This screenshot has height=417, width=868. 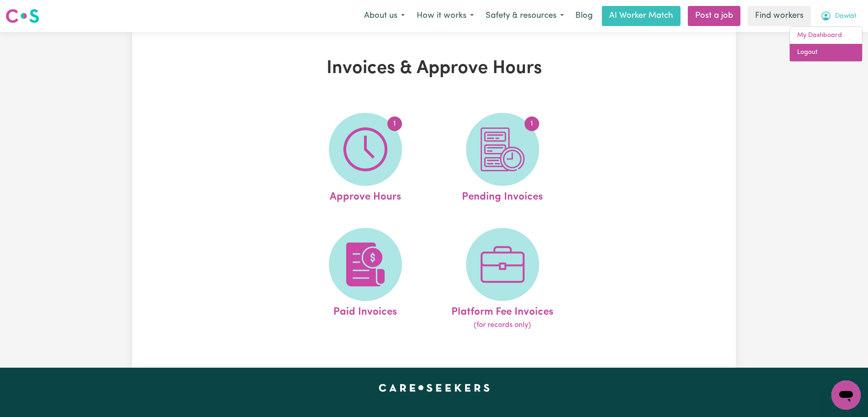 I want to click on a: Paid Invoices, so click(x=366, y=280).